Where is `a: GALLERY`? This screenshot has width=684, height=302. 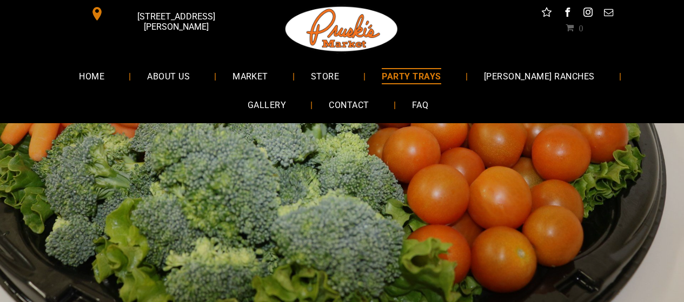 a: GALLERY is located at coordinates (266, 105).